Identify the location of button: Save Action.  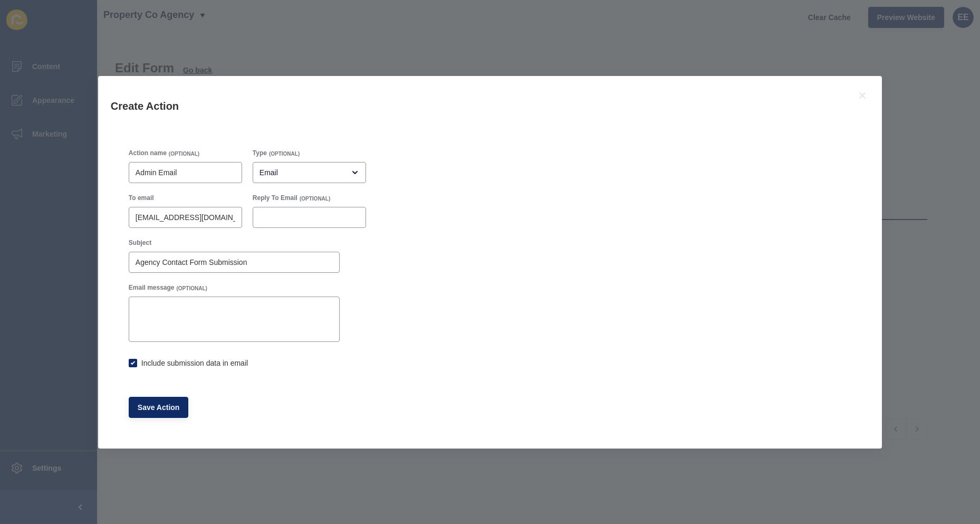
(159, 407).